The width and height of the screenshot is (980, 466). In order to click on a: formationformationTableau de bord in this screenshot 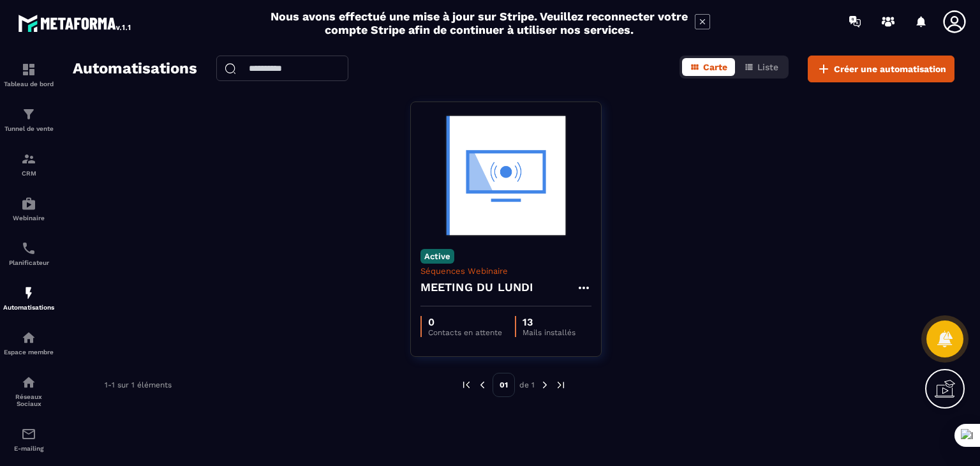, I will do `click(29, 74)`.